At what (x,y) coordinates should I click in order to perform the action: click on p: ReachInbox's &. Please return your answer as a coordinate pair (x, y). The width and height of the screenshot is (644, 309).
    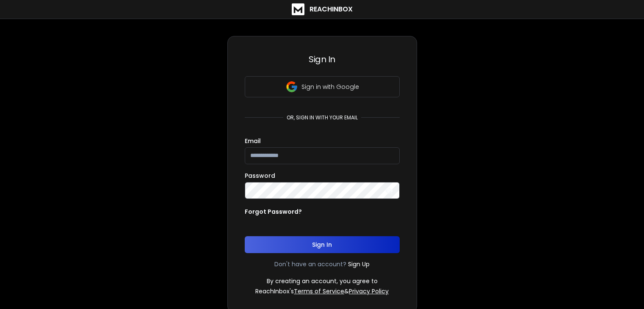
    Looking at the image, I should click on (321, 291).